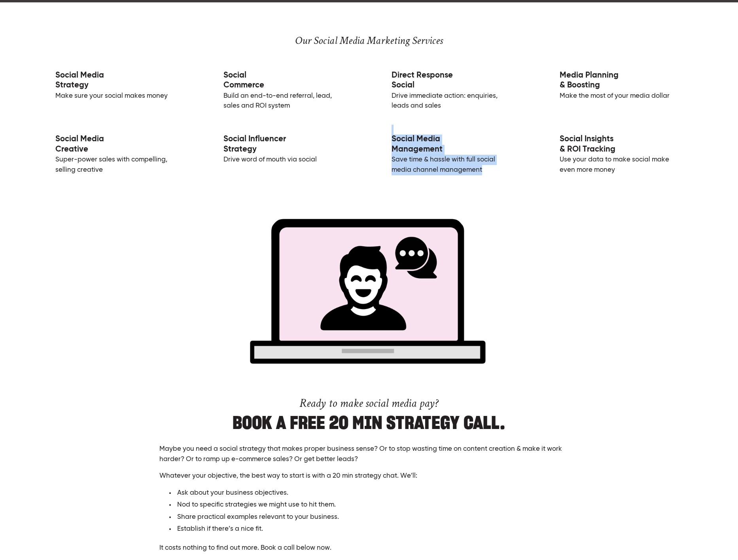 This screenshot has height=560, width=738. I want to click on a: Social MediaManagement, so click(417, 144).